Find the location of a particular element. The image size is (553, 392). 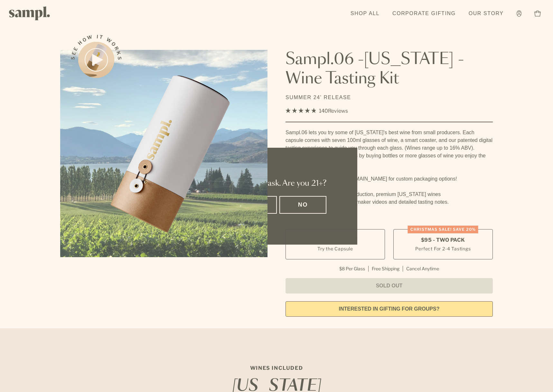

div: 140Reviews is located at coordinates (317, 110).